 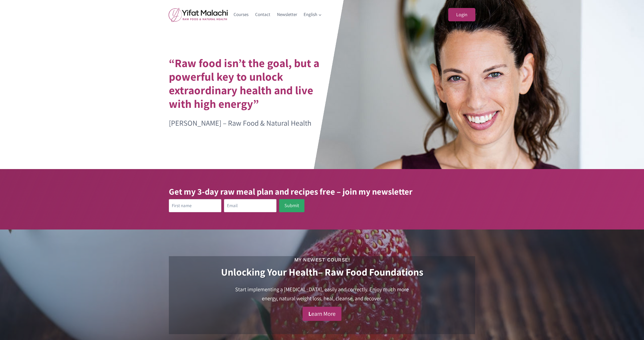 What do you see at coordinates (310, 313) in the screenshot?
I see `strong: L` at bounding box center [310, 313].